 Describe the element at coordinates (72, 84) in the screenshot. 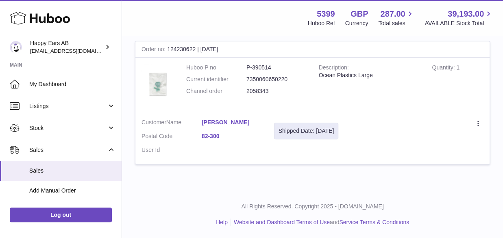

I see `span: My Dashboard` at that location.